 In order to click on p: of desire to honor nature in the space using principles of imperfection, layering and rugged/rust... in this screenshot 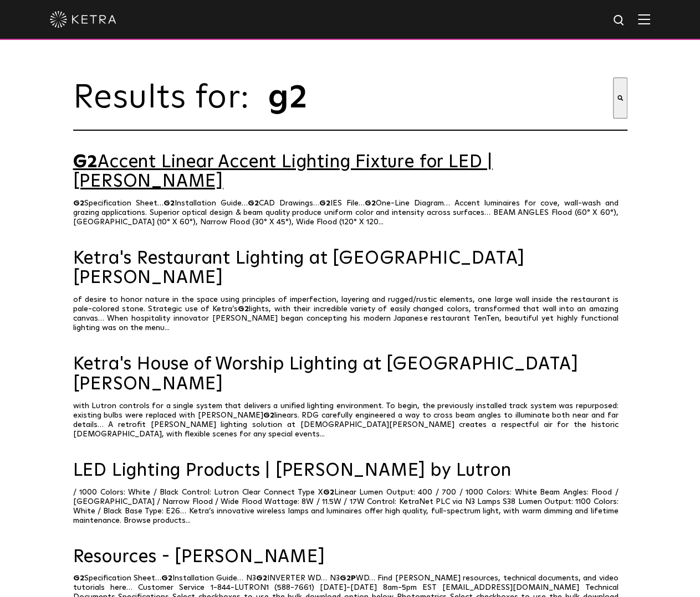, I will do `click(350, 314)`.